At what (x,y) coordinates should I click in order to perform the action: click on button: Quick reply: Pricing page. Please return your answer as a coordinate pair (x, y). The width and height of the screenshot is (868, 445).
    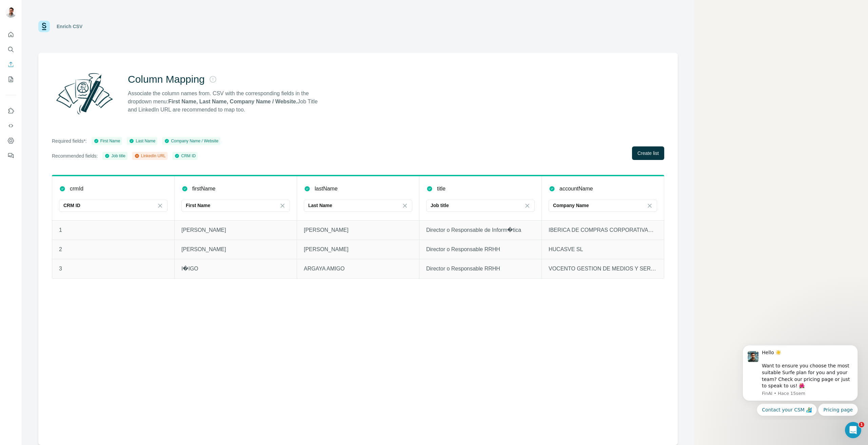
    Looking at the image, I should click on (106, 70).